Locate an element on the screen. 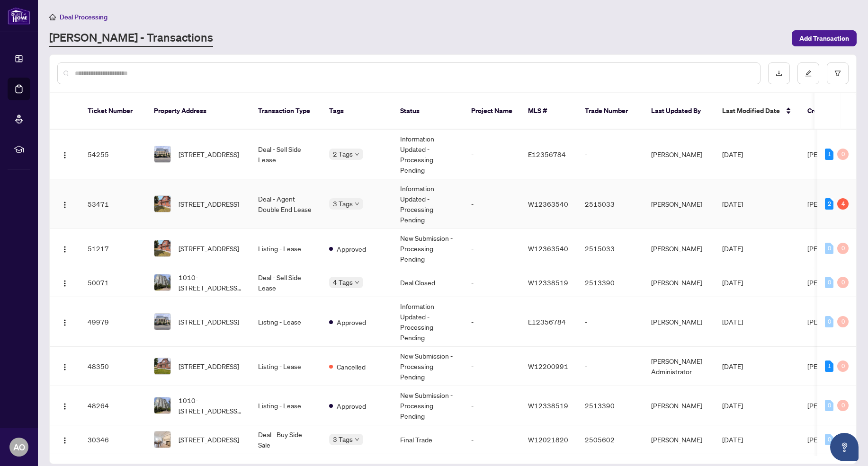  span: download is located at coordinates (779, 74).